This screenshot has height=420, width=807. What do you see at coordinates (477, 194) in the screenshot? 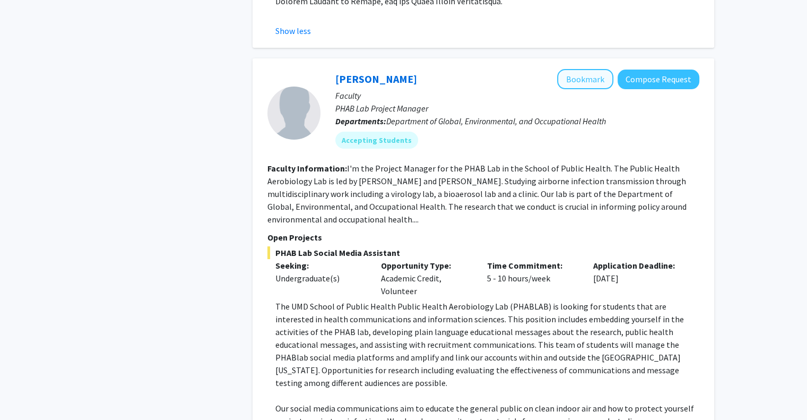
I see `fg-read-more: I'm the Project Manager for the PHAB Lab in the School of Public Health. The Public Health Aerobi...` at bounding box center [477, 194].